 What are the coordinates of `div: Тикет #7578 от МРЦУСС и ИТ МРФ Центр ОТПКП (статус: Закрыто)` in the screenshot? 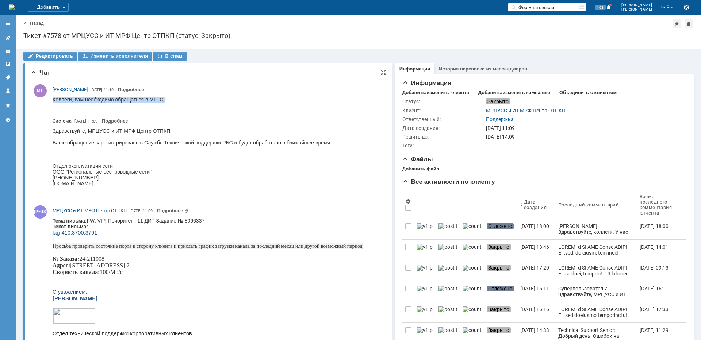 It's located at (359, 36).